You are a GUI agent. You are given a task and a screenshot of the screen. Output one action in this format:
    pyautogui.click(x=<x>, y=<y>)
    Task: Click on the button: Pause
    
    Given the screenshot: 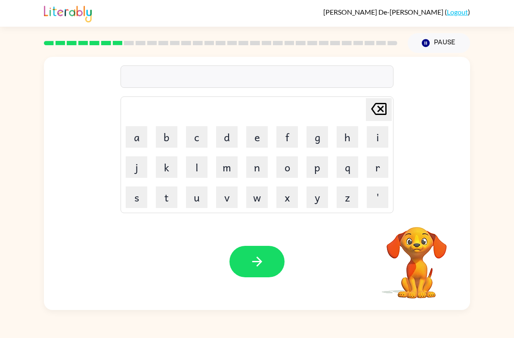 What is the action you would take?
    pyautogui.click(x=439, y=43)
    